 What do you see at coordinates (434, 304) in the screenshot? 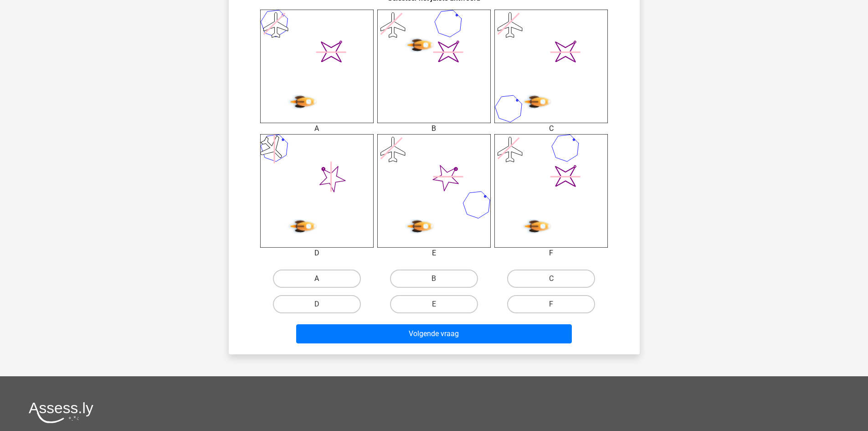
I see `label: E` at bounding box center [434, 304].